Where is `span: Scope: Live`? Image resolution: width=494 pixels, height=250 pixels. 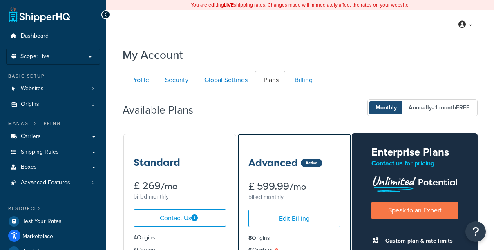
span: Scope: Live is located at coordinates (35, 56).